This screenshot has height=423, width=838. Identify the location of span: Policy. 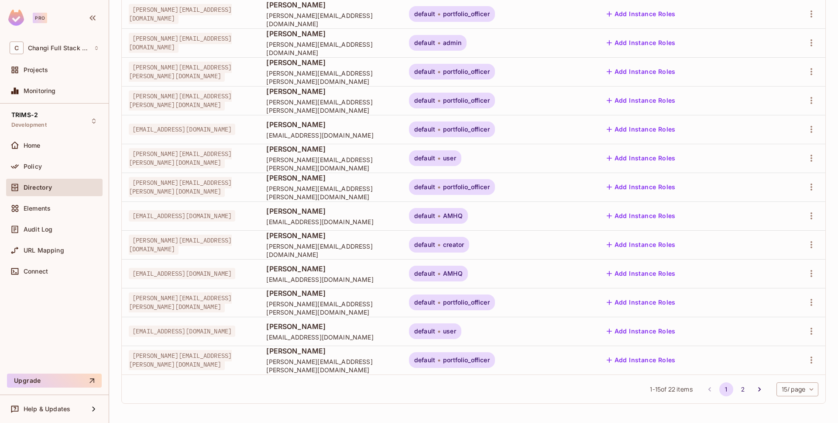
(33, 166).